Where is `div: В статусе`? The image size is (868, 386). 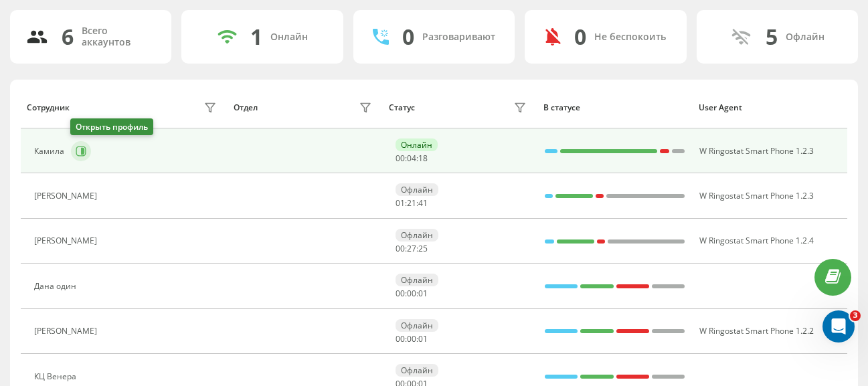 div: В статусе is located at coordinates (614, 108).